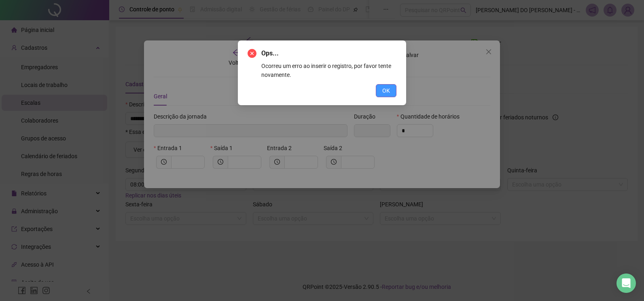 The image size is (644, 301). What do you see at coordinates (326, 71) in the screenshot?
I see `span: Ocorreu um erro ao inserir o registro, por favor tente novamente.` at bounding box center [326, 71].